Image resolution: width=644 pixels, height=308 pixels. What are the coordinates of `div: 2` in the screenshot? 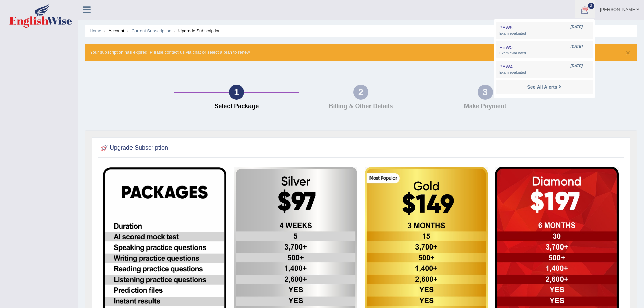 It's located at (361, 92).